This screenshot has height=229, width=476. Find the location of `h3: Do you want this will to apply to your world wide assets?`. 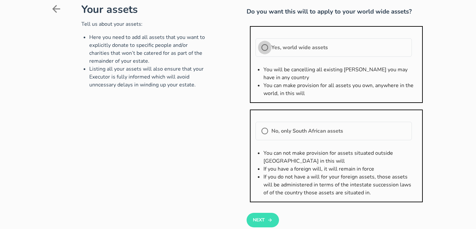

h3: Do you want this will to apply to your world wide assets? is located at coordinates (336, 12).